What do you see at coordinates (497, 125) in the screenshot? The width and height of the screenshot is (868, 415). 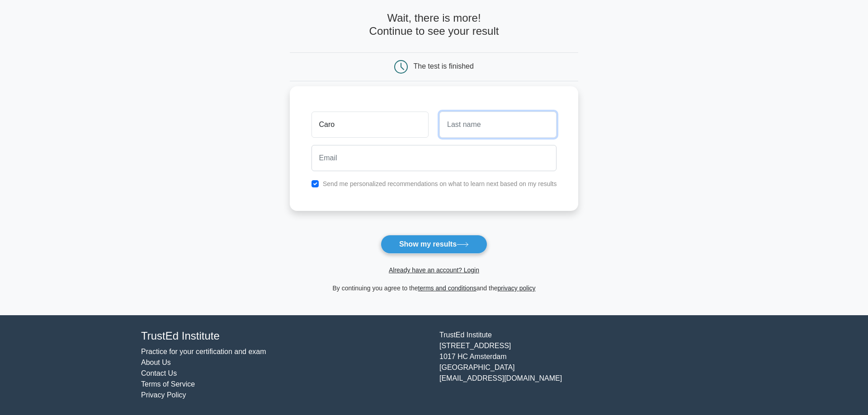 I see `input: Last name` at bounding box center [497, 125].